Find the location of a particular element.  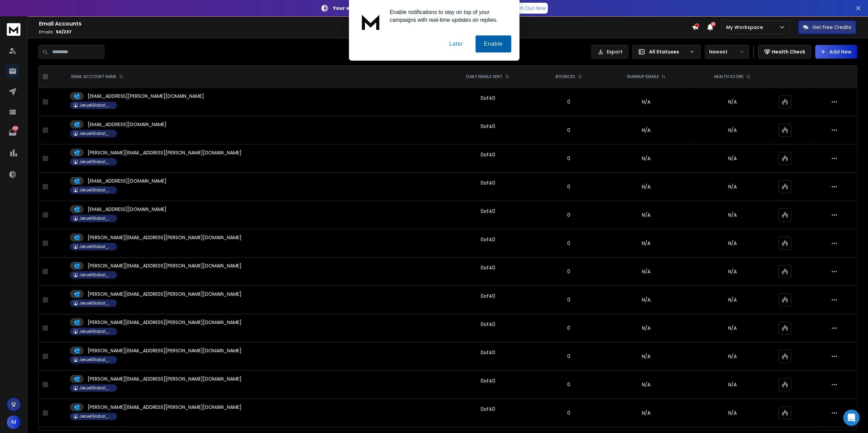

p: 4023 is located at coordinates (15, 129).